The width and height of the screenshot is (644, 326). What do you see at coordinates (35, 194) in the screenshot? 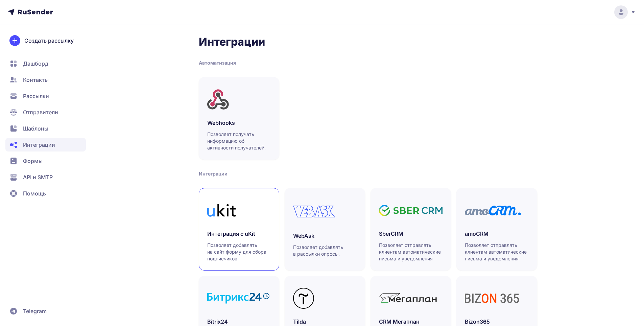
I see `span: Помощь` at bounding box center [35, 194].